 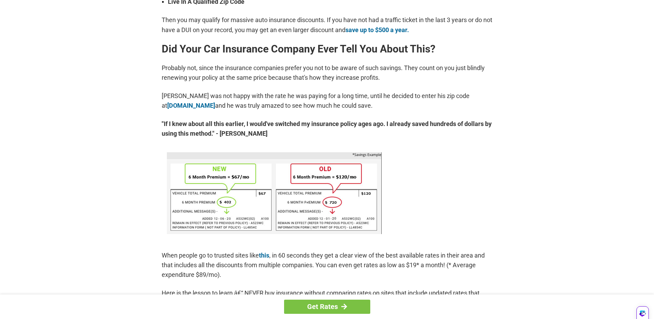 I want to click on p: Then you may qualify for massive auto insurance discounts. If you have not had a traffic ticket i..., so click(x=327, y=25).